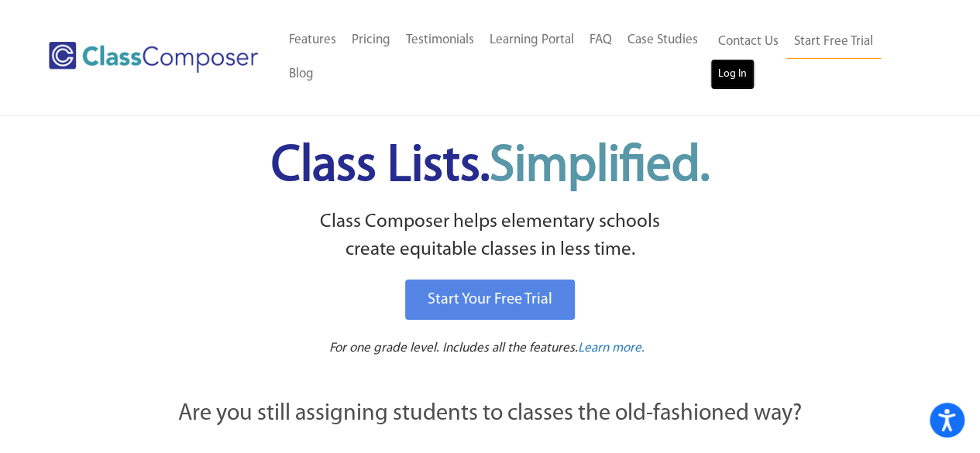 This screenshot has height=453, width=980. What do you see at coordinates (600, 40) in the screenshot?
I see `a: FAQ` at bounding box center [600, 40].